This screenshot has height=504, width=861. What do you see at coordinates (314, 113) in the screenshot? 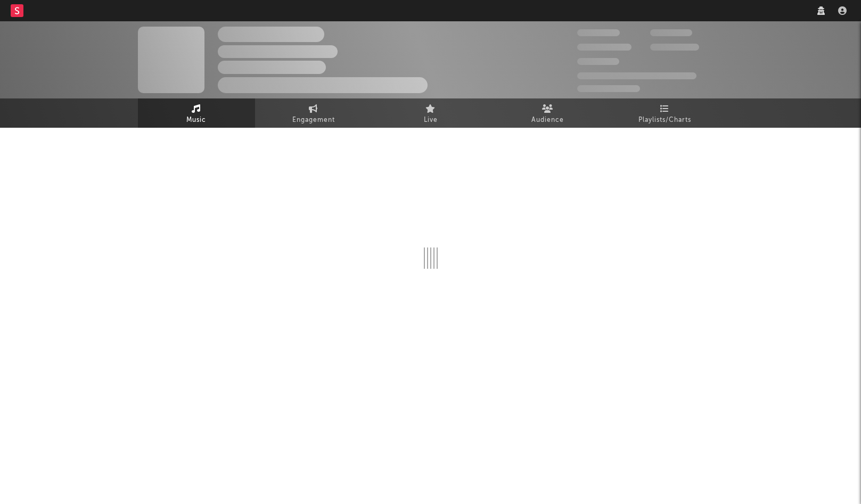
I see `a: Engagement` at bounding box center [314, 113].